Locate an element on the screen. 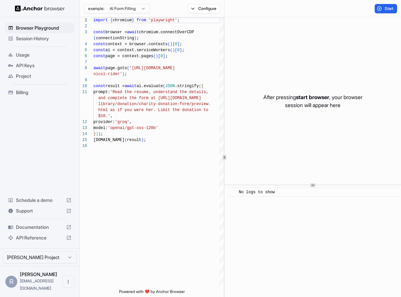  span: html as if you were her. Limit the donation to is located at coordinates (153, 110).